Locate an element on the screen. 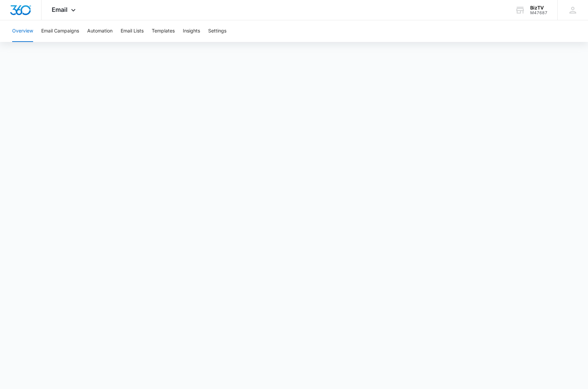 This screenshot has height=389, width=588. button: Email Lists is located at coordinates (133, 31).